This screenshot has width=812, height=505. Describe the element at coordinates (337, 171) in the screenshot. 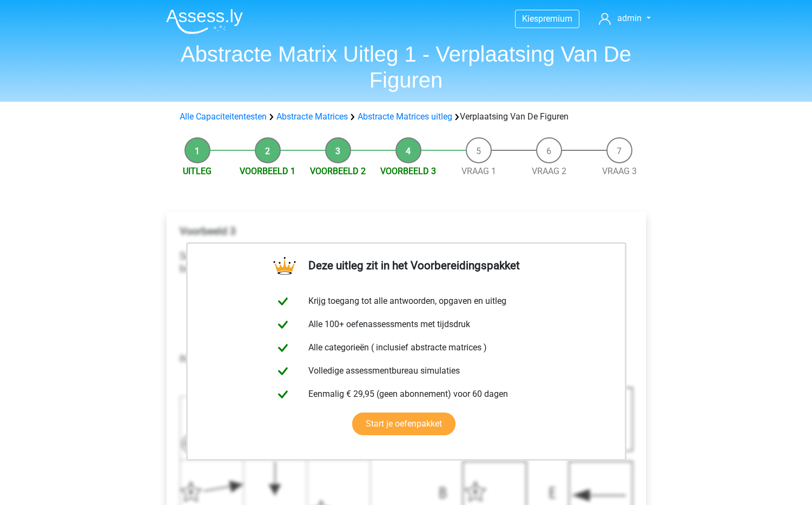

I see `a: Voorbeeld 2` at that location.